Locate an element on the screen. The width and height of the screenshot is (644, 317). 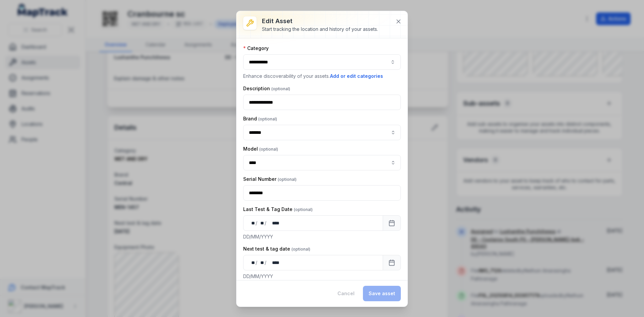
h3: Edit asset is located at coordinates (320, 21).